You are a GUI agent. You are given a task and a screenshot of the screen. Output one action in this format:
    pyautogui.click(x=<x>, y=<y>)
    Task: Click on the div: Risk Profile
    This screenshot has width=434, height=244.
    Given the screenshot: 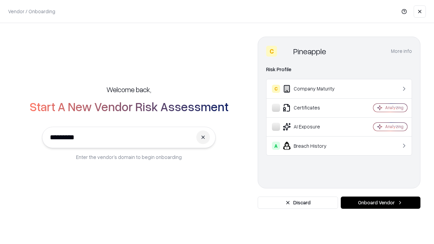 What is the action you would take?
    pyautogui.click(x=339, y=69)
    